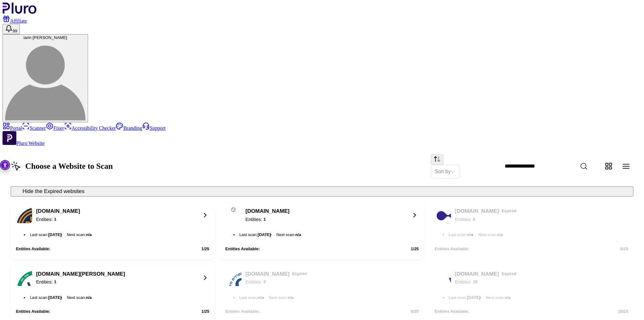 The height and width of the screenshot is (320, 644). What do you see at coordinates (15, 31) in the screenshot?
I see `span: 99` at bounding box center [15, 31].